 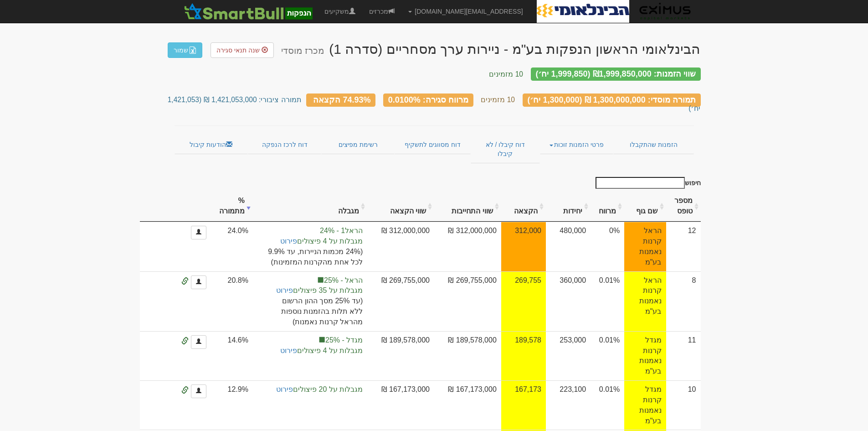 What do you see at coordinates (310, 389) in the screenshot?
I see `span: מגבלות על 20 פיצולים` at bounding box center [310, 389].